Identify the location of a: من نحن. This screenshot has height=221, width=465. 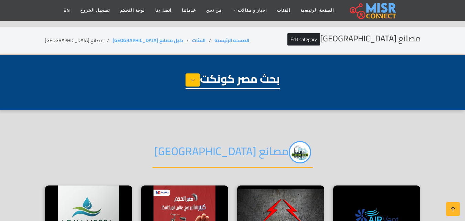
(214, 10).